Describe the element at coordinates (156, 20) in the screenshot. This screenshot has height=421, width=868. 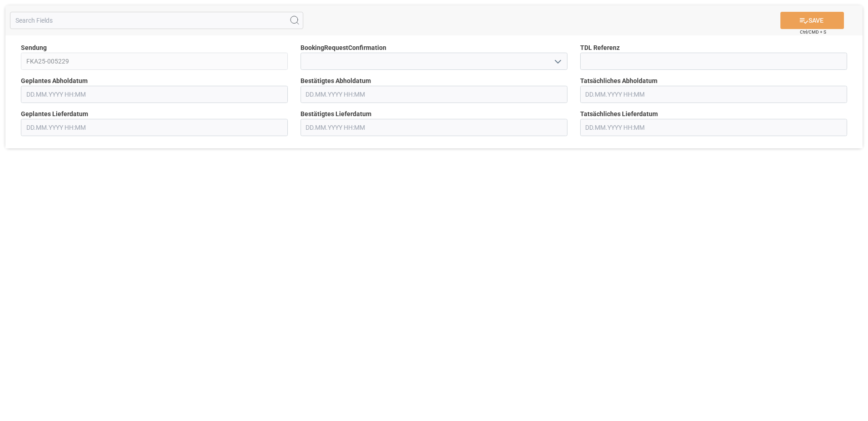
I see `input: Search Fields` at that location.